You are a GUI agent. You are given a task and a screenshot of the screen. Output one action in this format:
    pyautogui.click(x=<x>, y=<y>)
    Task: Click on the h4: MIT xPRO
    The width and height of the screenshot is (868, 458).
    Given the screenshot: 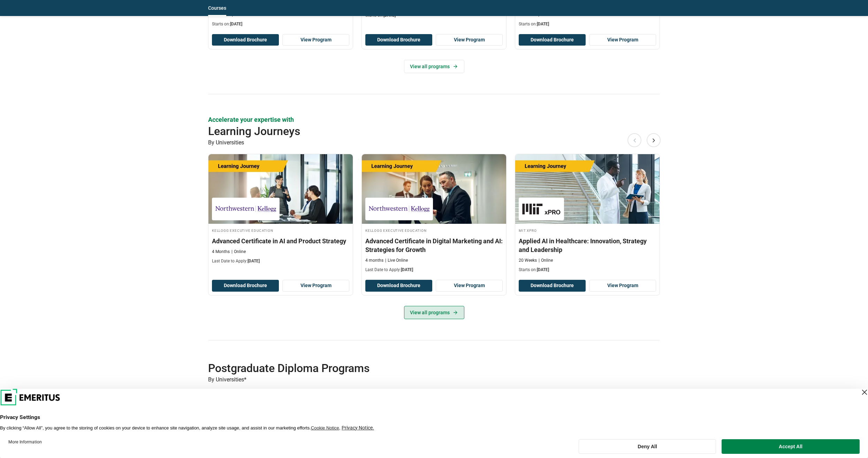 What is the action you would take?
    pyautogui.click(x=587, y=230)
    